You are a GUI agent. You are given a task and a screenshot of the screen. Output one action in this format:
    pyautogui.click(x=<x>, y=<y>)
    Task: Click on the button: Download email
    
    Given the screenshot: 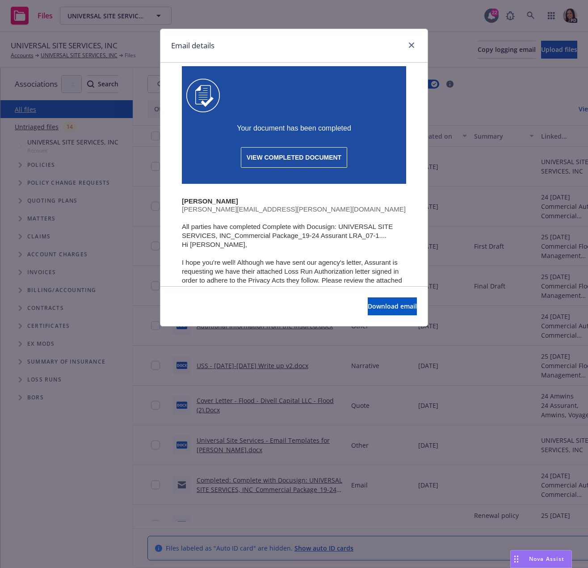 What is the action you would take?
    pyautogui.click(x=392, y=306)
    